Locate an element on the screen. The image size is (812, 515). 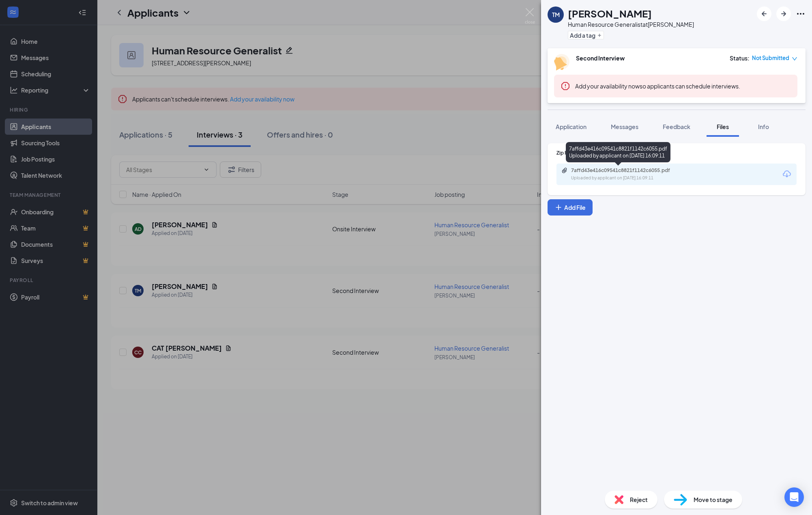
svg: Error is located at coordinates (566, 86).